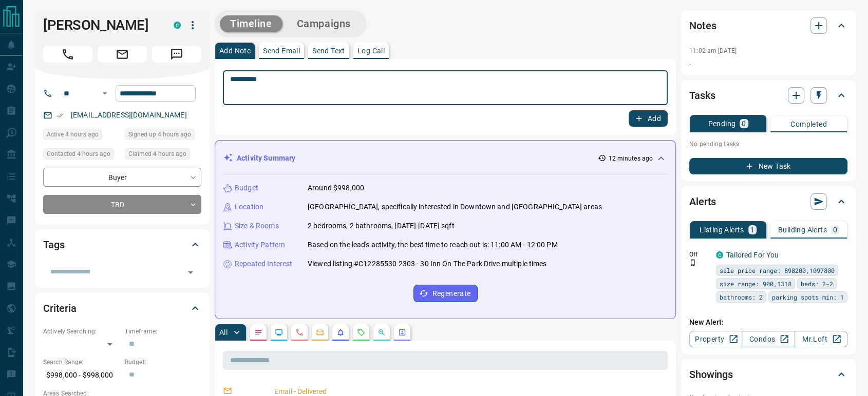 The width and height of the screenshot is (868, 396). I want to click on p: Log Call, so click(371, 51).